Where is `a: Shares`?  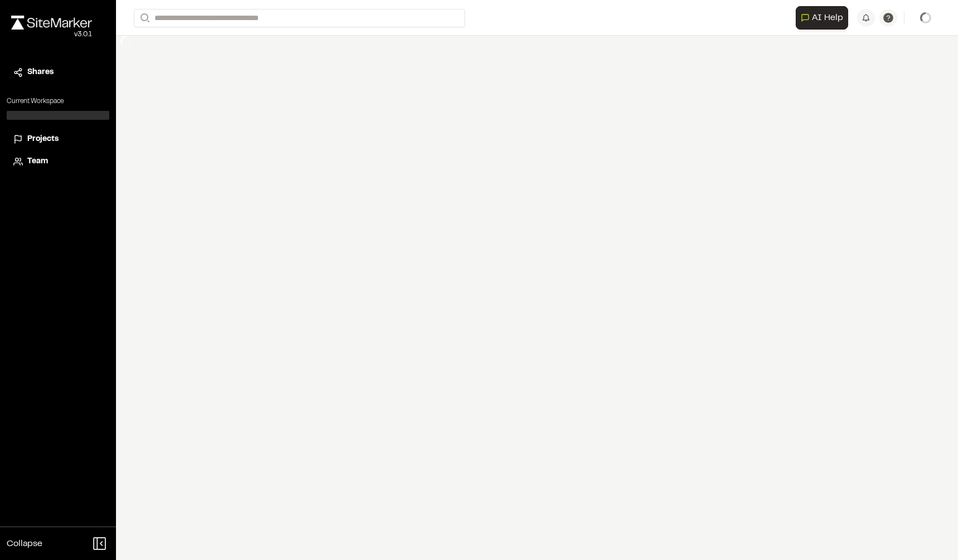
a: Shares is located at coordinates (58, 73).